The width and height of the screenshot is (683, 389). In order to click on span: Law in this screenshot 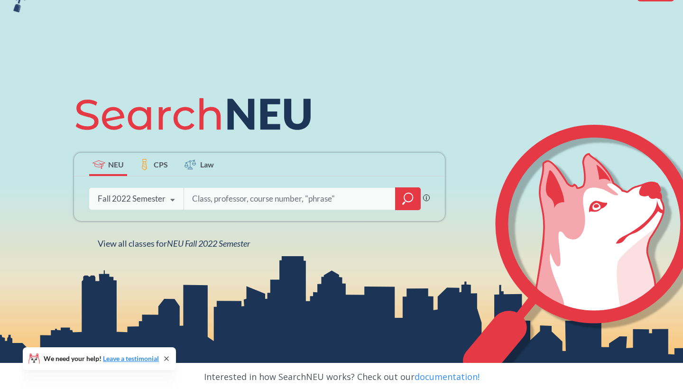, I will do `click(207, 164)`.